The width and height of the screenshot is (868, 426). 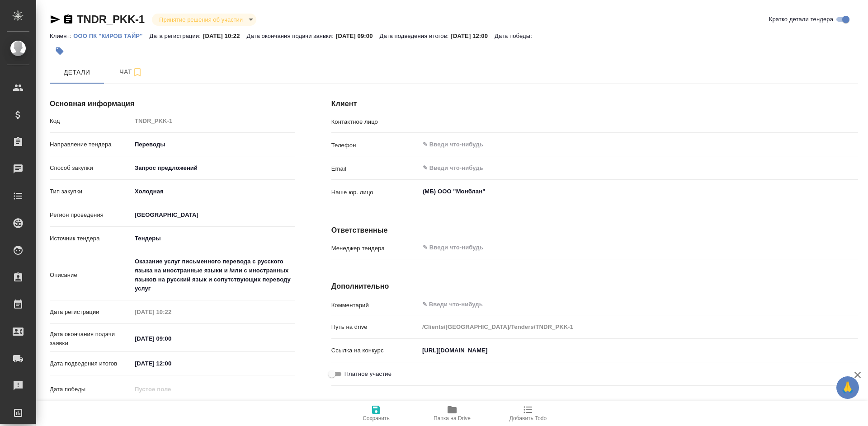 I want to click on span: Детали, so click(x=77, y=72).